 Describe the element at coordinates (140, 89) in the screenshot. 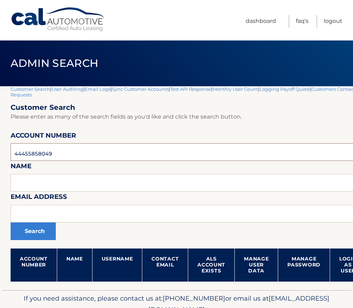

I see `a: Sync Customer Accounts` at that location.